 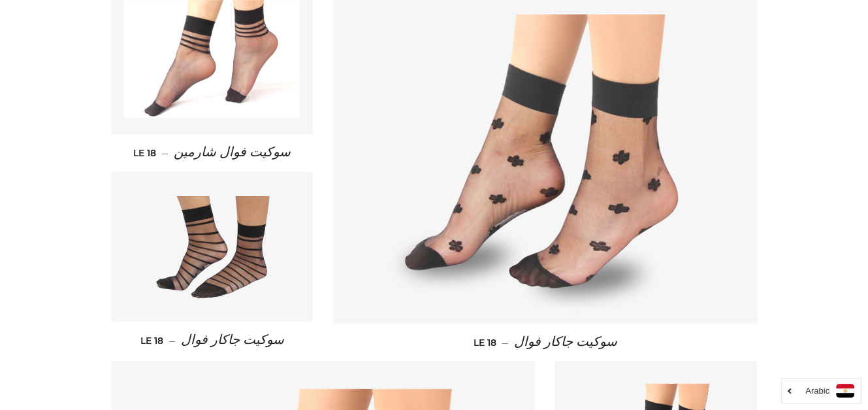 I want to click on span: سوكيت فوال شارمين, so click(x=232, y=152).